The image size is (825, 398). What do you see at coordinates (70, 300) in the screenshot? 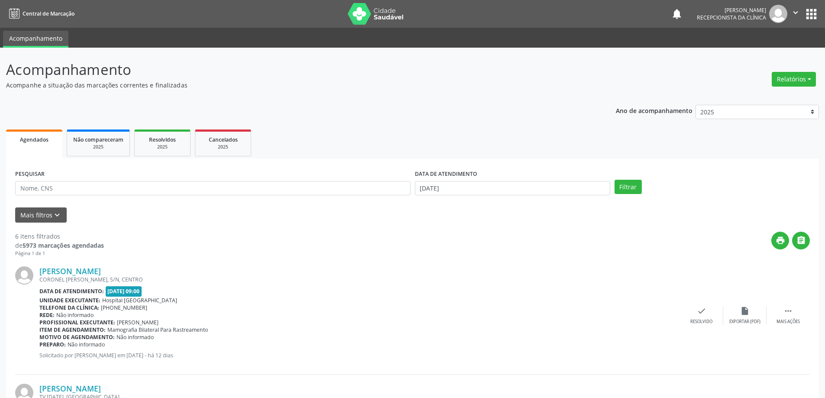
I see `b: Unidade executante:` at bounding box center [70, 300].